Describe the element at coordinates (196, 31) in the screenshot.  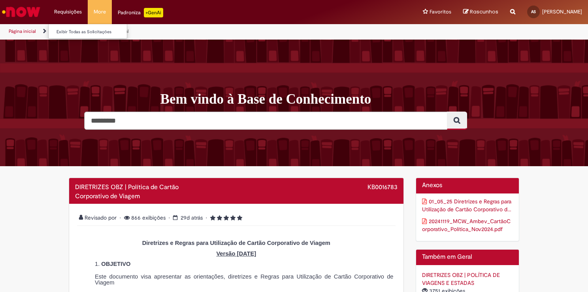
I see `ul: Trilhas de página` at that location.